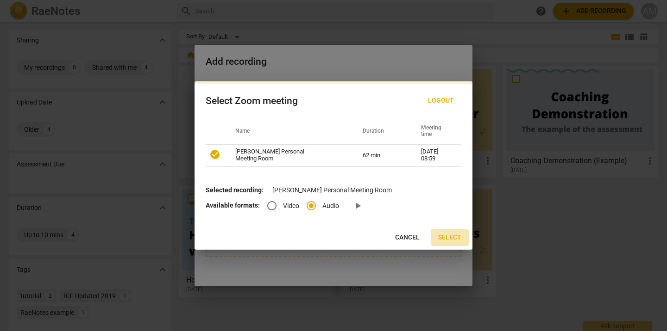 The width and height of the screenshot is (667, 331). I want to click on button: Logout, so click(441, 101).